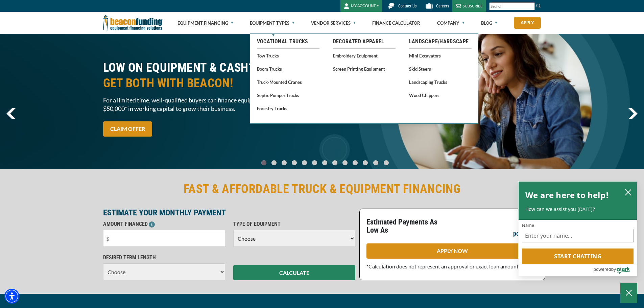  I want to click on label: Name, so click(578, 225).